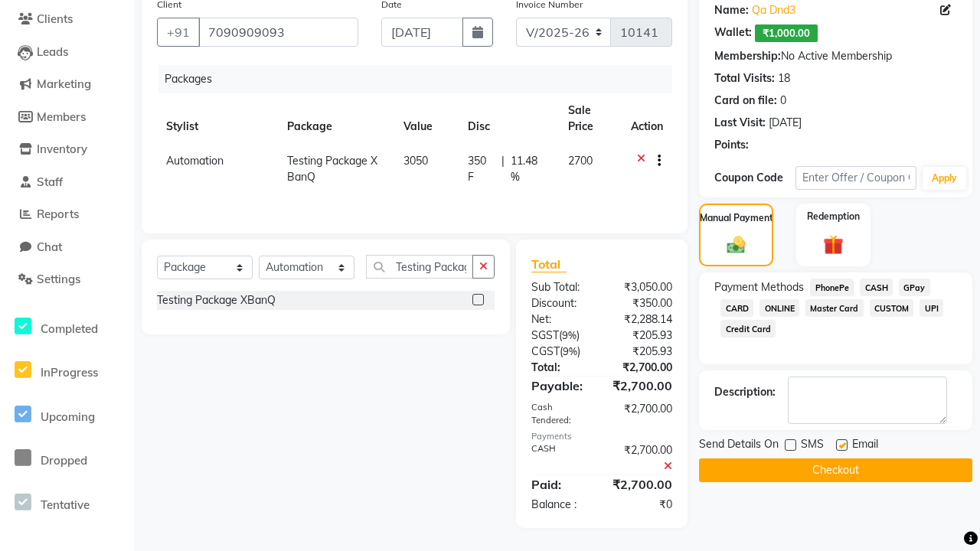 The image size is (980, 551). I want to click on div: 18, so click(784, 78).